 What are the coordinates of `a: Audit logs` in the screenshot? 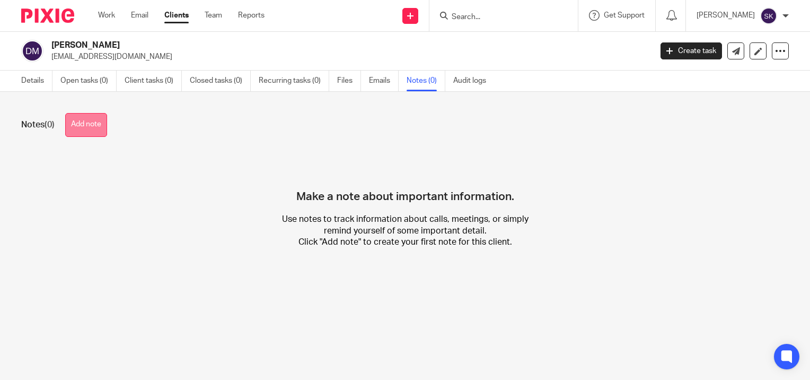 It's located at (474, 81).